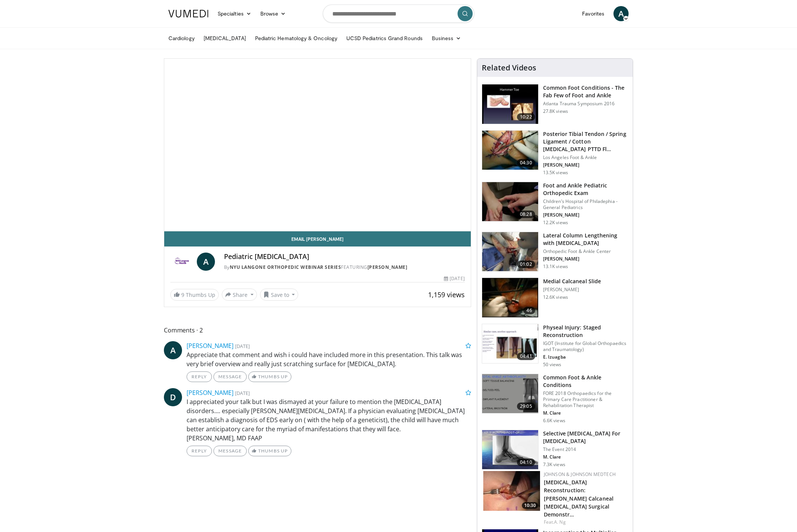  Describe the element at coordinates (556, 112) in the screenshot. I see `p: 27.8K views` at that location.